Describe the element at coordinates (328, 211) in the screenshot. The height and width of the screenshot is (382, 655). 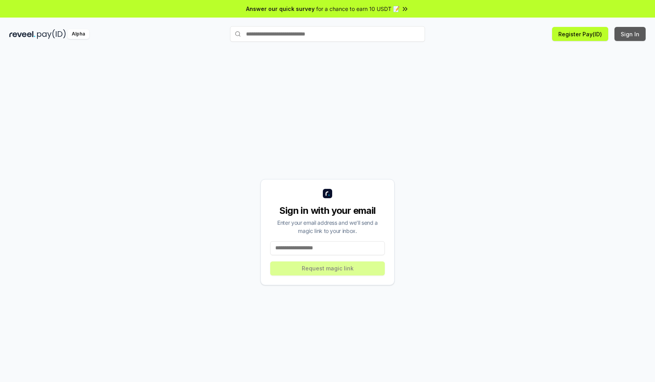
I see `div: Sign in with your email` at that location.